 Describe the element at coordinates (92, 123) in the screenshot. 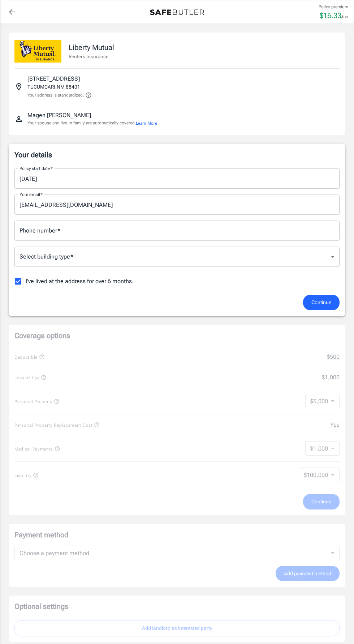

I see `p: Your spouse and live-in family are automatically covered.` at that location.